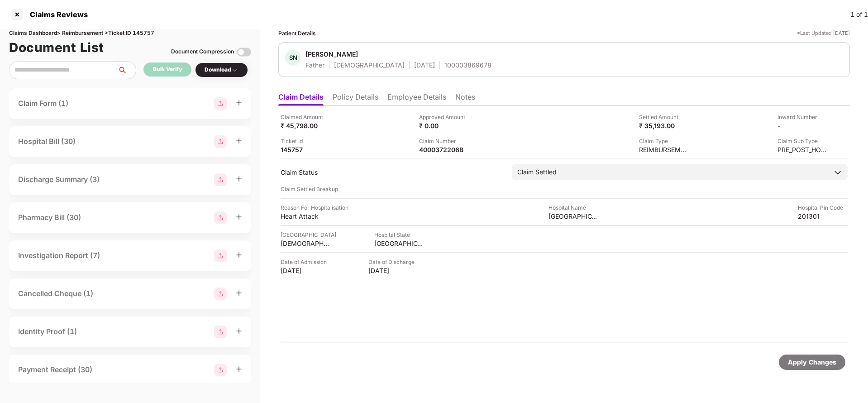 Image resolution: width=868 pixels, height=403 pixels. I want to click on li: Notes, so click(465, 99).